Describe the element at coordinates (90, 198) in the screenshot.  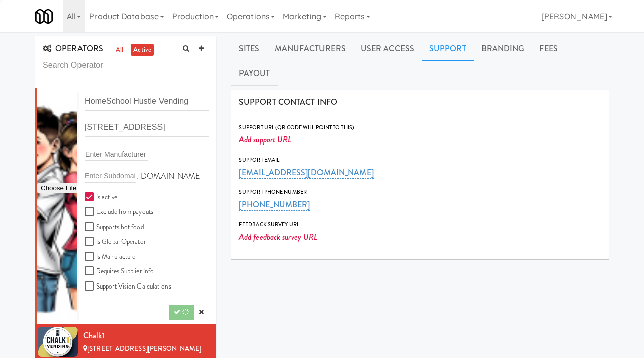
I see `input: Is active` at that location.